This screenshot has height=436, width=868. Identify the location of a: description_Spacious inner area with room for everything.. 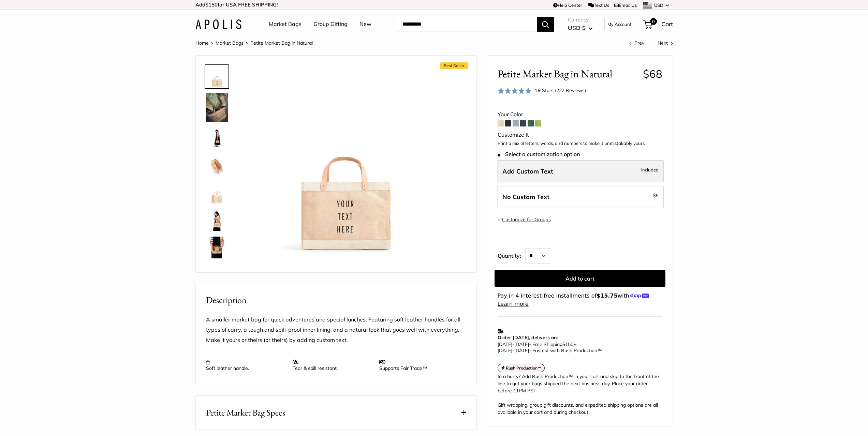
(217, 165).